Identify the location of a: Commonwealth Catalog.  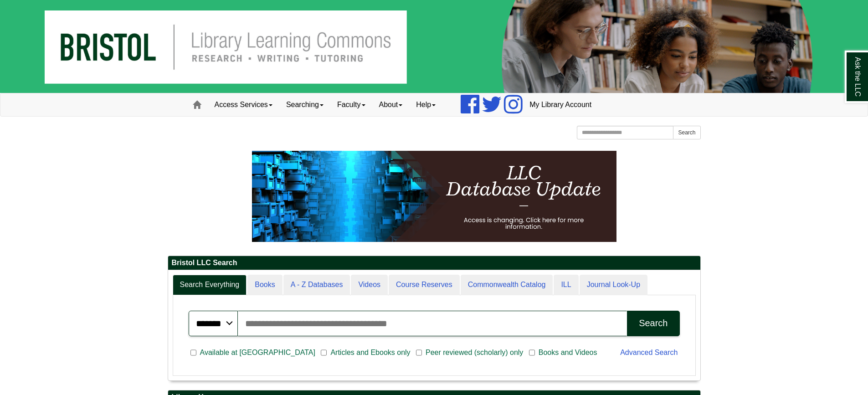
(507, 285).